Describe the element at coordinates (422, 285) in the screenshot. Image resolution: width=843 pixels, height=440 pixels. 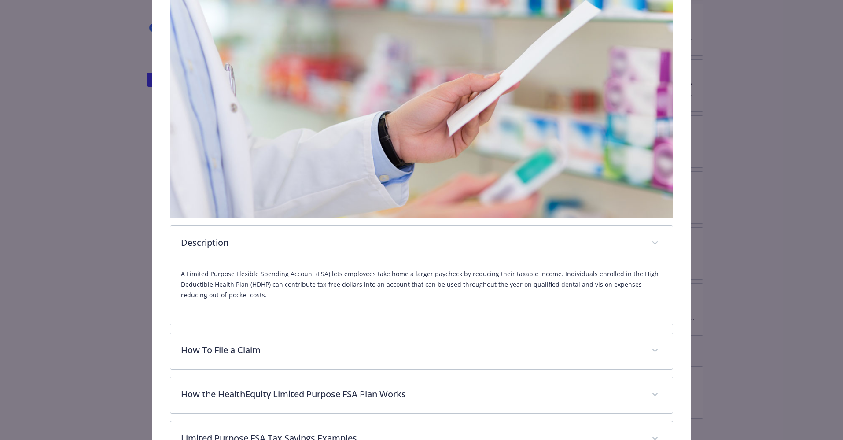
I see `p: A Limited Purpose Flexible Spending Account (FSA) lets employees take home a larger paycheck by r...` at that location.